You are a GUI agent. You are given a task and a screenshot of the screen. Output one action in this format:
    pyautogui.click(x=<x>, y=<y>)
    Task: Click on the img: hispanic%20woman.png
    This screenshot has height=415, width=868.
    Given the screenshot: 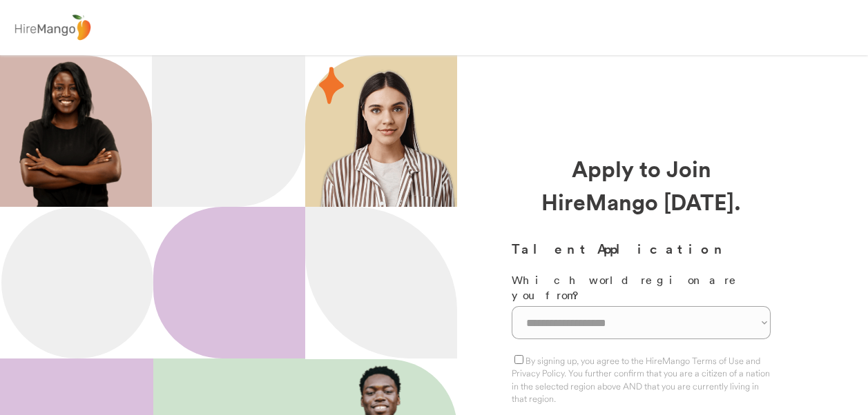 What is the action you would take?
    pyautogui.click(x=388, y=138)
    